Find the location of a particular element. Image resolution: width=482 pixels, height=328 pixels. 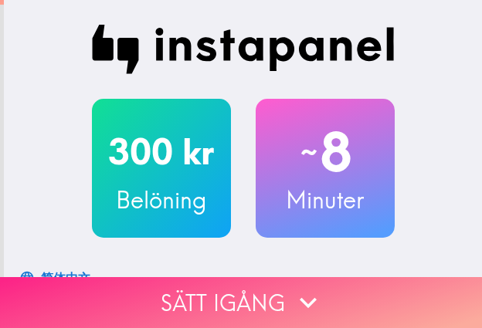

h2: 8 is located at coordinates (325, 152).